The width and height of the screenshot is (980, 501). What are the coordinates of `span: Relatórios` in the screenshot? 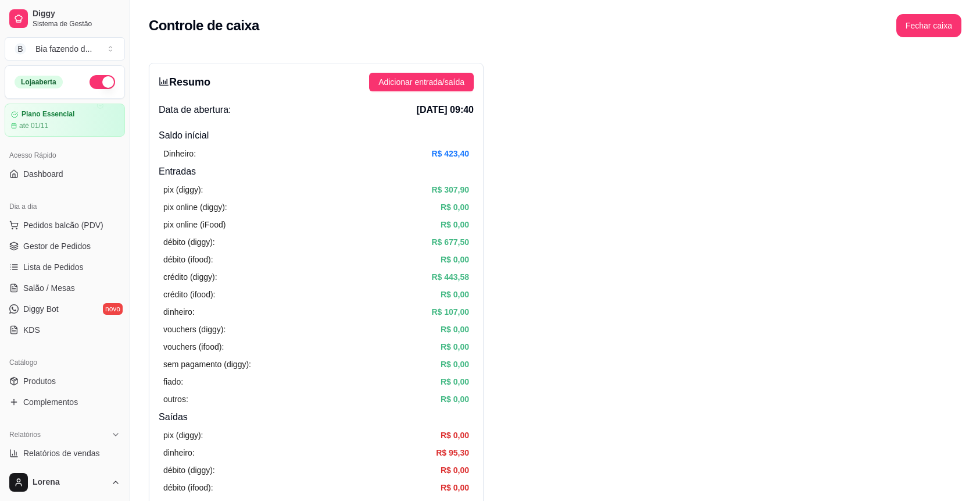 It's located at (25, 435).